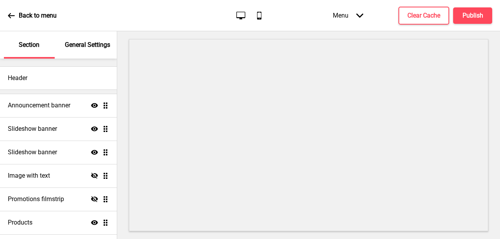  I want to click on div: Menu, so click(348, 15).